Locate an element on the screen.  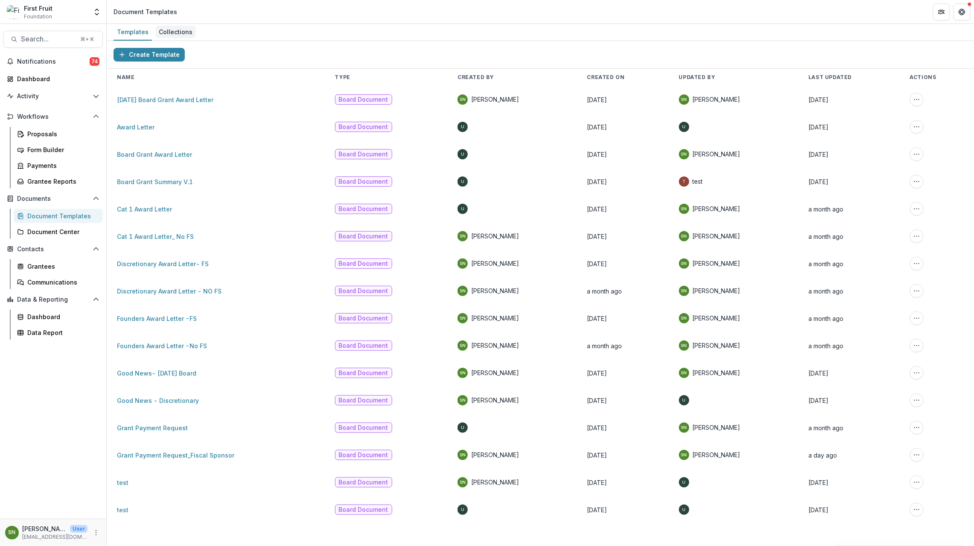
button: Create Template is located at coordinates (149, 55).